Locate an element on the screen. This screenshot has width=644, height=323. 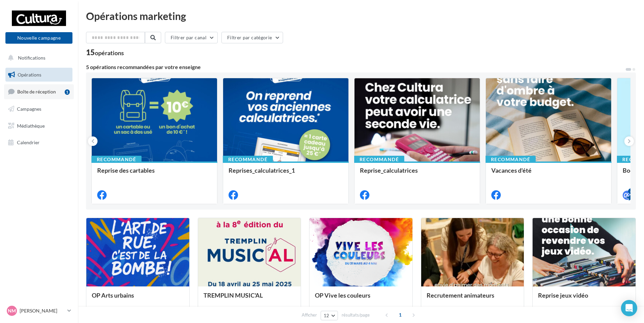
span: Opérations is located at coordinates (29, 75).